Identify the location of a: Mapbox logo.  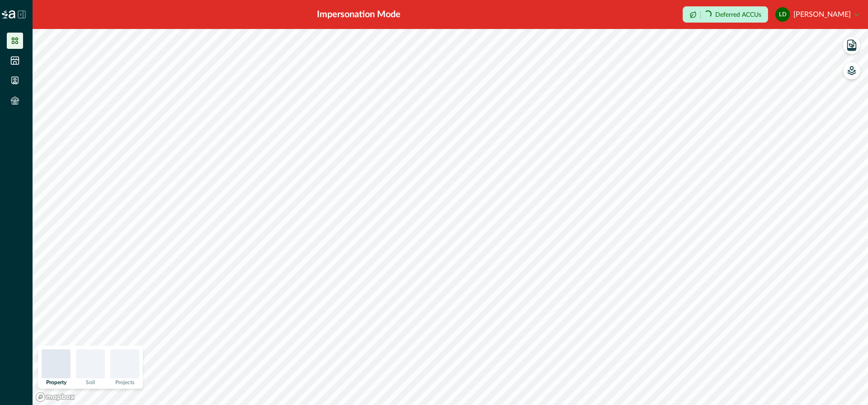
(55, 397).